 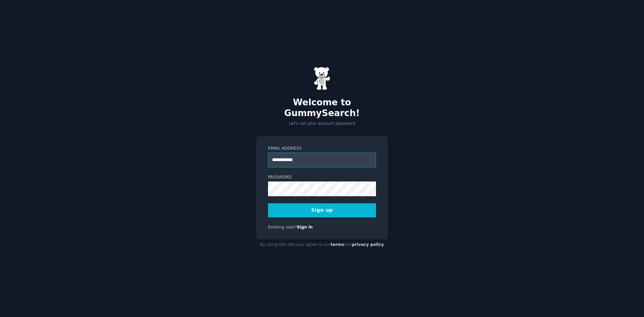 I want to click on a: Sign in, so click(x=305, y=227).